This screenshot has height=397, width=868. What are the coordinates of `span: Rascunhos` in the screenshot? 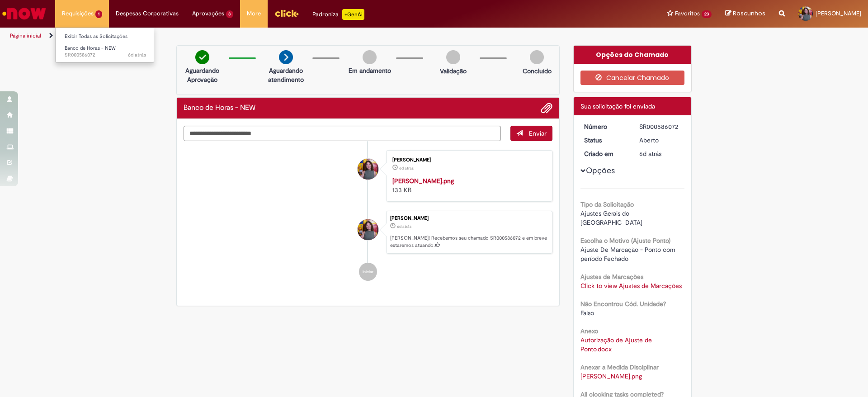 It's located at (750, 13).